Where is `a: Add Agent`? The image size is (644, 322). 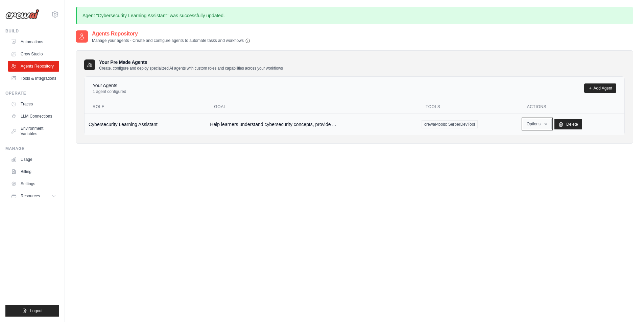
a: Add Agent is located at coordinates (600, 88).